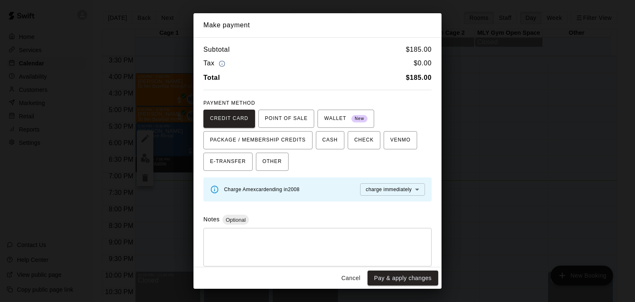  Describe the element at coordinates (400, 140) in the screenshot. I see `span: VENMO` at that location.